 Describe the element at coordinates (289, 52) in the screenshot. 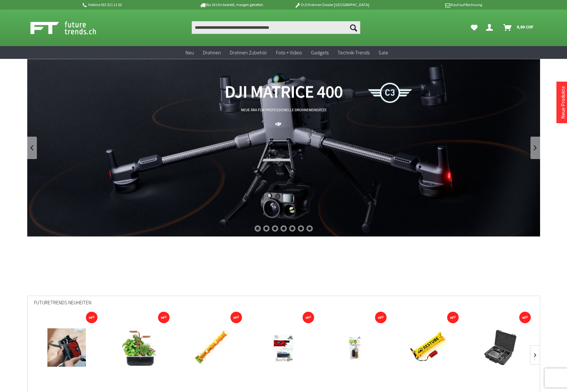

I see `span: Foto + Video` at that location.